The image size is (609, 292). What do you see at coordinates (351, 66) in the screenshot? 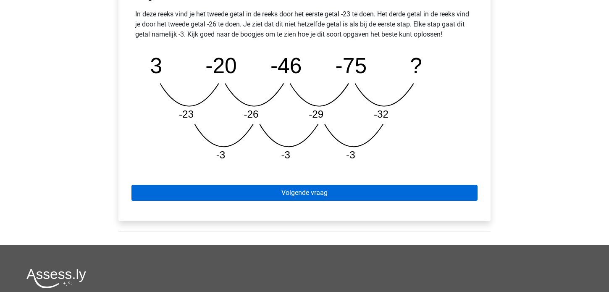
I see `tspan: -75` at bounding box center [351, 66].